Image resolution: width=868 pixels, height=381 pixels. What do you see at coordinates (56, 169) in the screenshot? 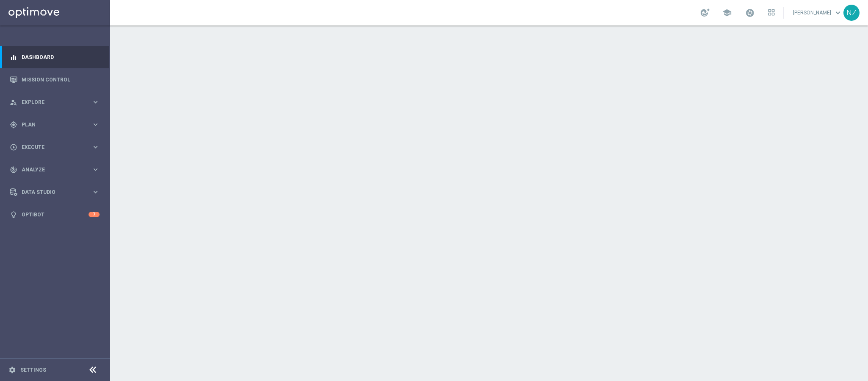
I see `span: Analyze` at bounding box center [56, 169].